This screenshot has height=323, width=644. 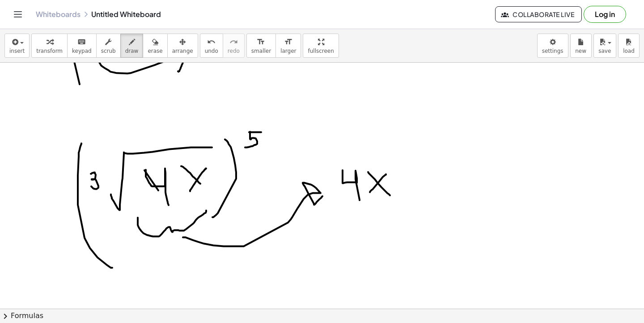 I want to click on button: arrange, so click(x=183, y=45).